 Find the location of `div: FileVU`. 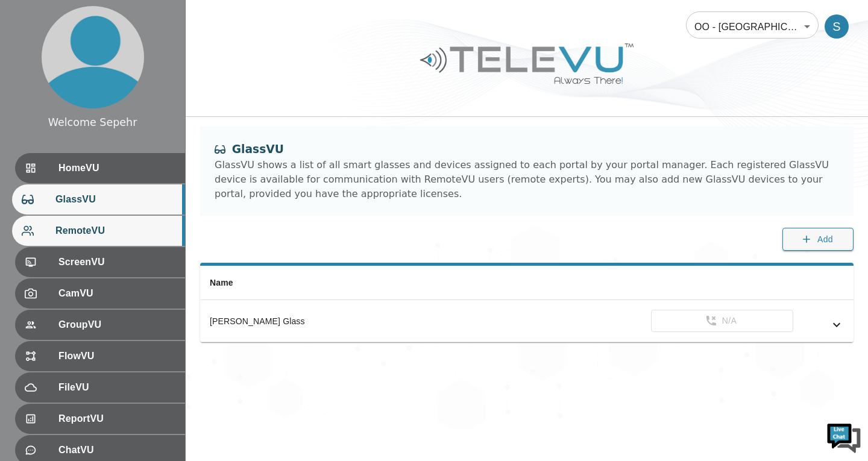

div: FileVU is located at coordinates (100, 387).